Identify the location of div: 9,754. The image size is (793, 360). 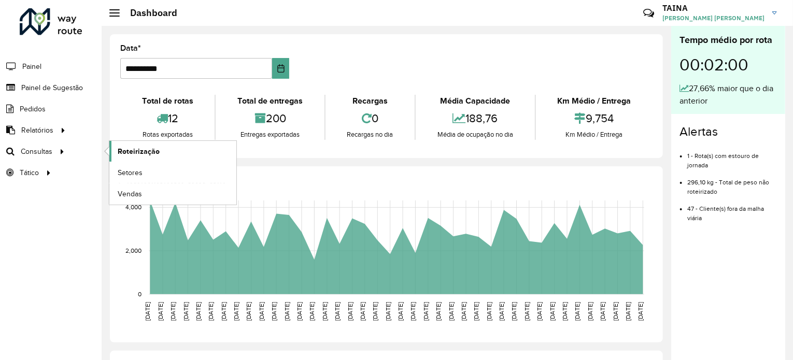
(594, 118).